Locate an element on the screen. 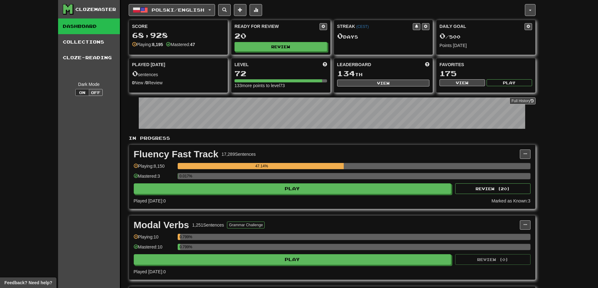  button: Review (20) is located at coordinates (493, 189).